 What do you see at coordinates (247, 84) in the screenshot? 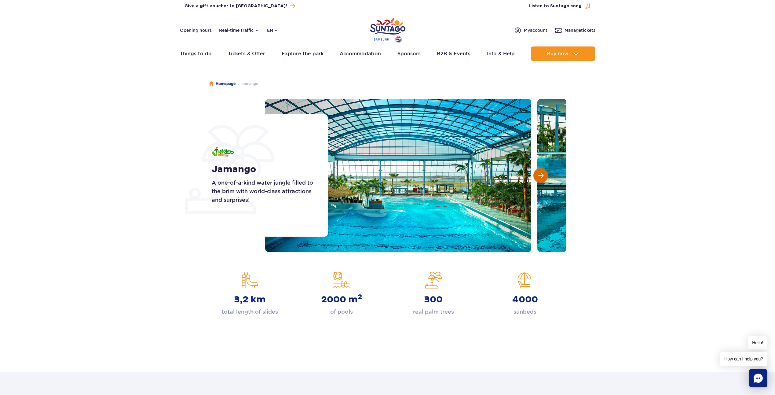
I see `li: Jamango` at bounding box center [247, 84].